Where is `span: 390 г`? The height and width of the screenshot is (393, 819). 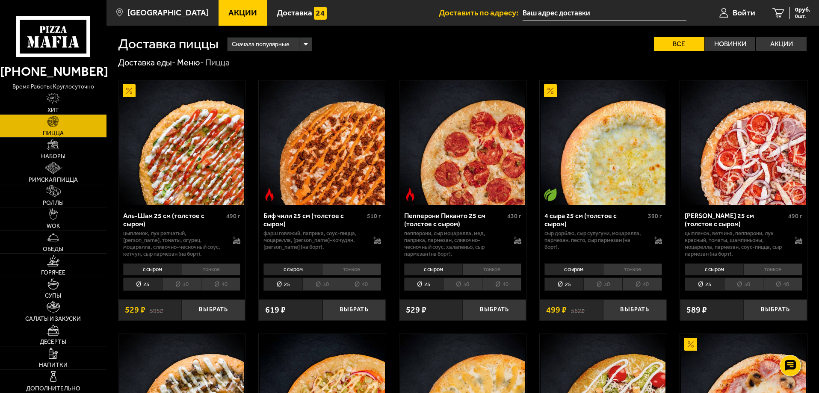
span: 390 г is located at coordinates (655, 216).